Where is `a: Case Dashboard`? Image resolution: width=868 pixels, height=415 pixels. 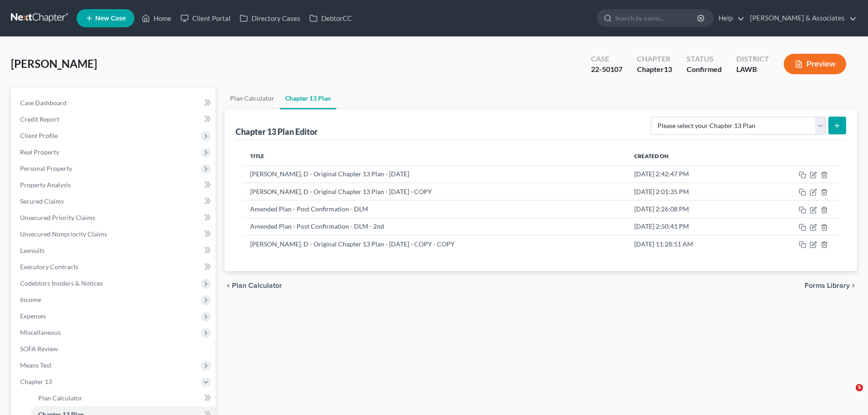
a: Case Dashboard is located at coordinates (114, 103).